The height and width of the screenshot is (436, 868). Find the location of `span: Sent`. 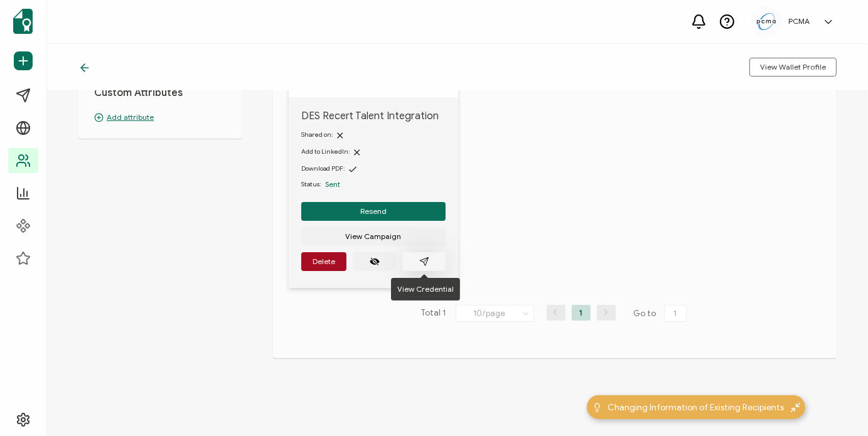

span: Sent is located at coordinates (333, 183).